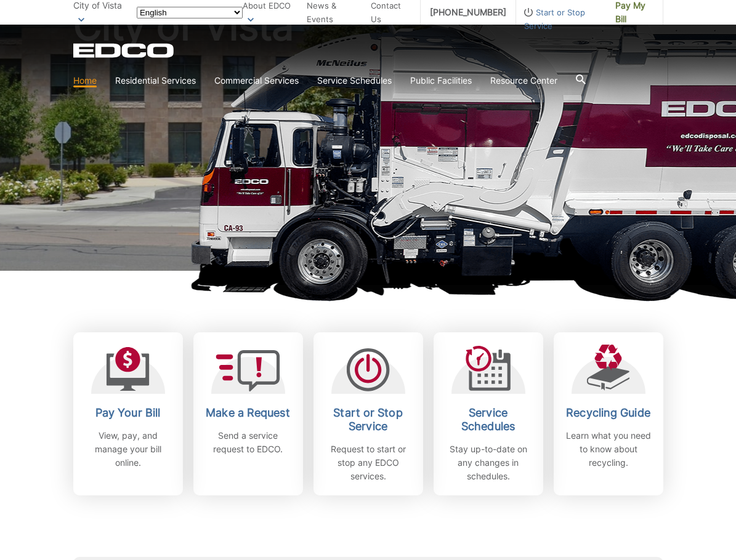 This screenshot has height=560, width=736. I want to click on h2: Service Schedules, so click(489, 420).